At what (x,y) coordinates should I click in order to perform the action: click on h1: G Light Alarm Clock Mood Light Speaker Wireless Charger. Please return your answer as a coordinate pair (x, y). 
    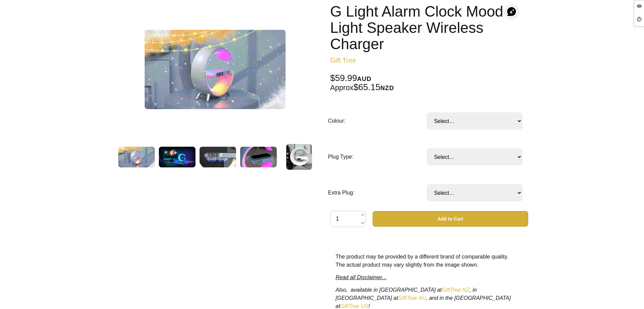
    Looking at the image, I should click on (429, 28).